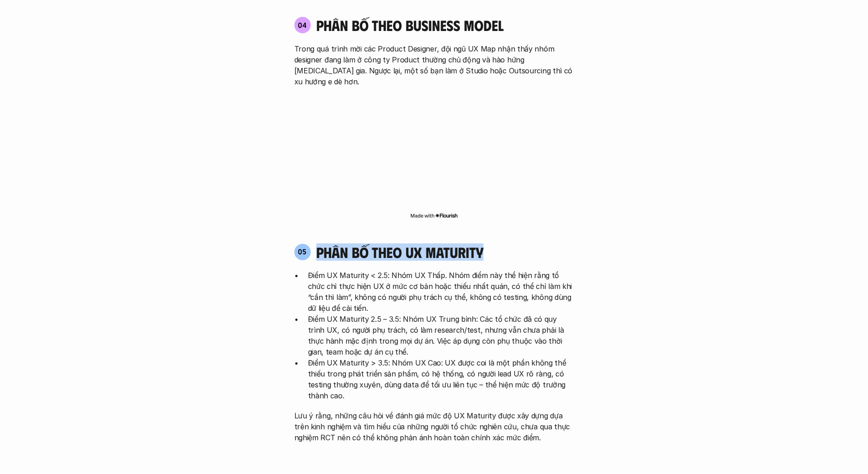 Image resolution: width=868 pixels, height=474 pixels. What do you see at coordinates (302, 252) in the screenshot?
I see `p: 05` at bounding box center [302, 252].